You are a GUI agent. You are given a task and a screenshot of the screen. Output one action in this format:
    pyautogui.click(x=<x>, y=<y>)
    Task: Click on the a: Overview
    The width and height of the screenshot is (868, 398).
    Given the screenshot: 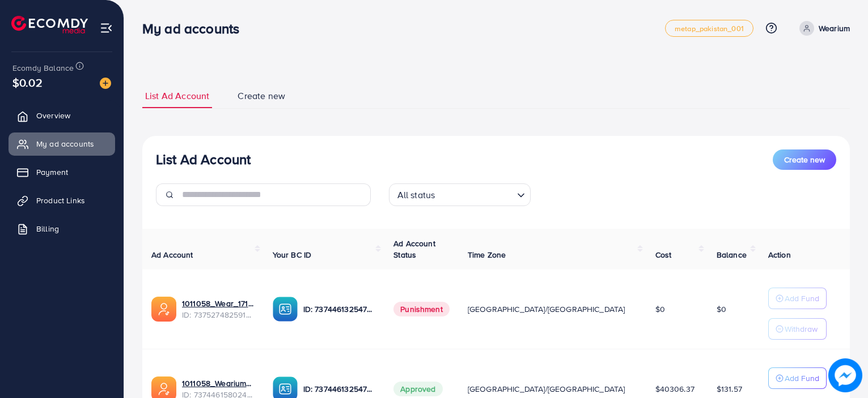 What is the action you would take?
    pyautogui.click(x=62, y=115)
    